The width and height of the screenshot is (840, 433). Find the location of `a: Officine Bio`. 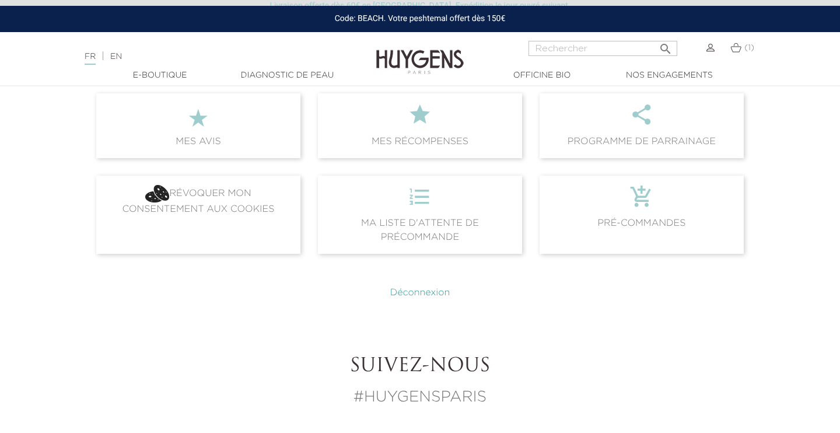

a: Officine Bio is located at coordinates (542, 75).